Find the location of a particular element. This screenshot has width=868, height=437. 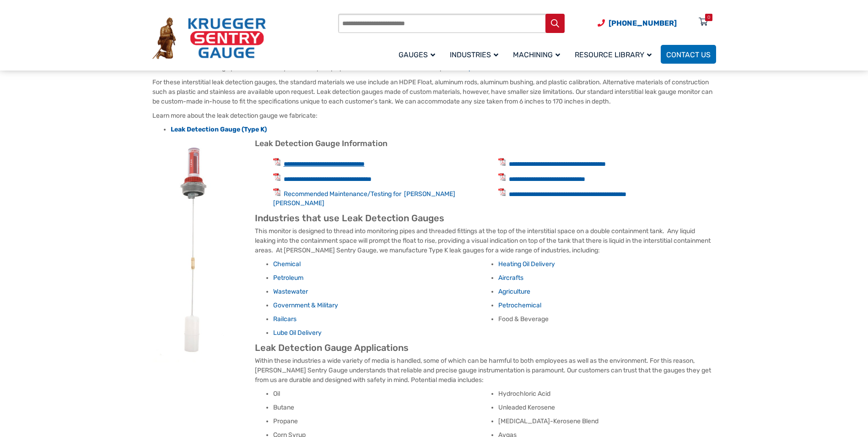

a: Resource Library is located at coordinates (615, 54).